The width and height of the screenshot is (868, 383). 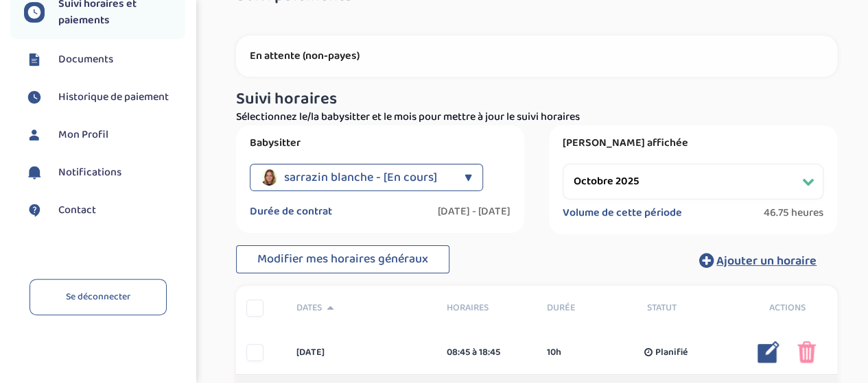 What do you see at coordinates (671, 352) in the screenshot?
I see `span: Planifié` at bounding box center [671, 352].